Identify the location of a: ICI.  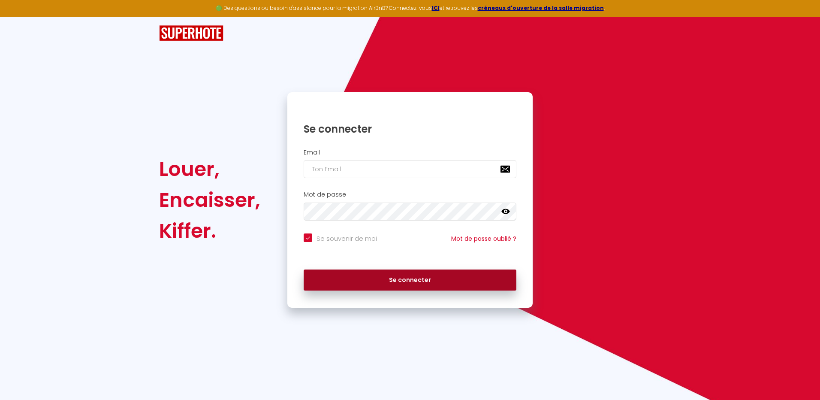
(436, 8).